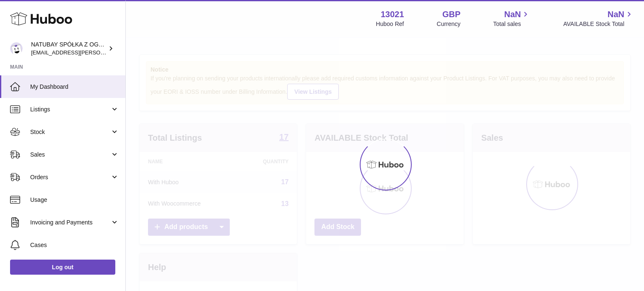 The image size is (644, 291). Describe the element at coordinates (71, 109) in the screenshot. I see `span: Listings` at that location.